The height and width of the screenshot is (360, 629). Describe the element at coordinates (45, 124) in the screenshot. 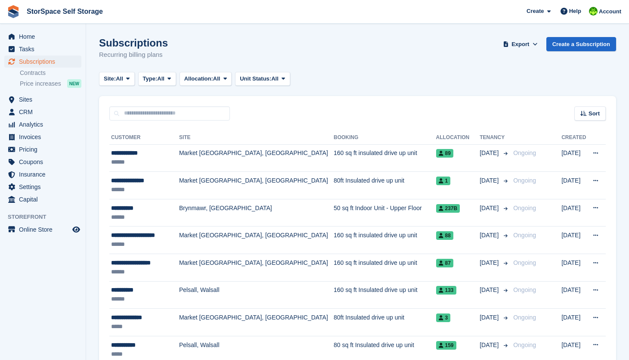

I see `span: Analytics` at that location.